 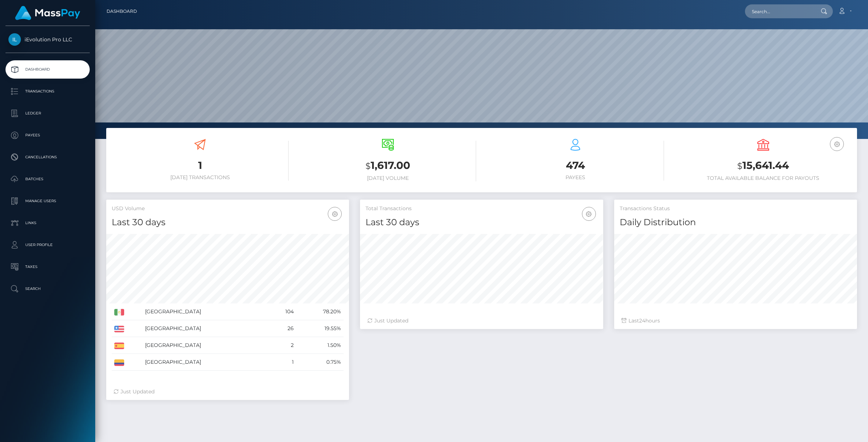 What do you see at coordinates (15, 39) in the screenshot?
I see `img: iEvolution Pro LLC` at bounding box center [15, 39].